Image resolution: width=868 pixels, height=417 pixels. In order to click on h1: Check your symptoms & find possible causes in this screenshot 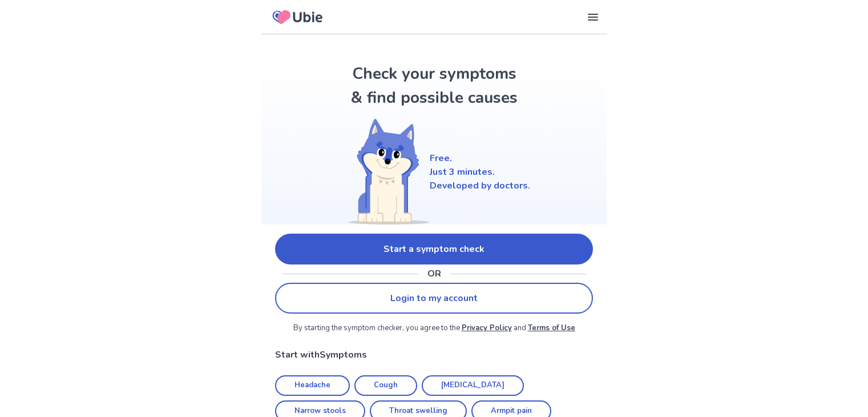, I will do `click(435, 85)`.